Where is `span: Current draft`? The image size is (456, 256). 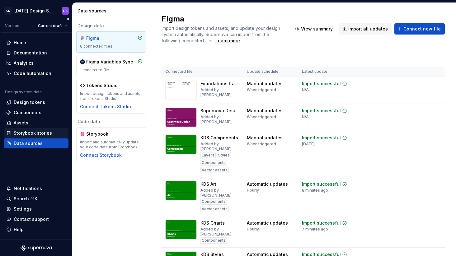
span: Current draft is located at coordinates (50, 26).